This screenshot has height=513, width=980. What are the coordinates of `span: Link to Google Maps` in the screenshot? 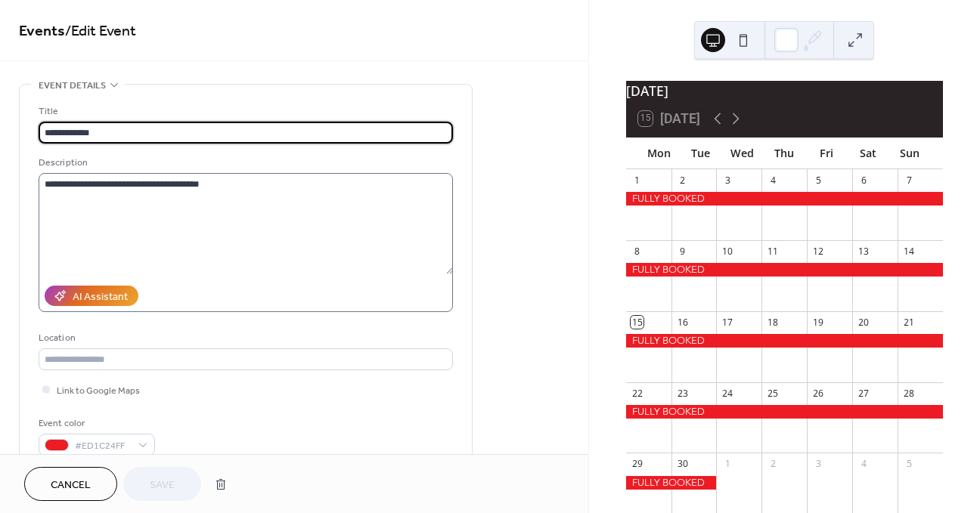 It's located at (99, 391).